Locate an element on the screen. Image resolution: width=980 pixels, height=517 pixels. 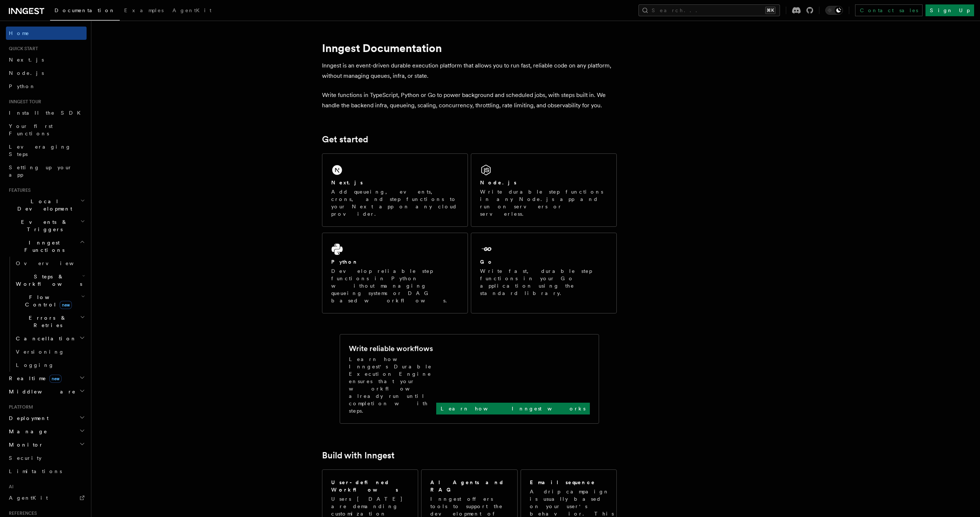
a: Documentation is located at coordinates (85, 12).